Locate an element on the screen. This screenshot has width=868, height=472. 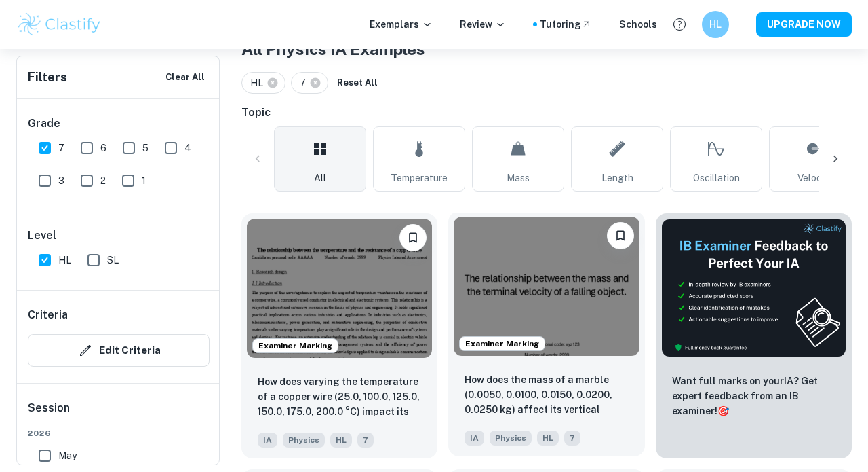
span: 3 is located at coordinates (61, 181).